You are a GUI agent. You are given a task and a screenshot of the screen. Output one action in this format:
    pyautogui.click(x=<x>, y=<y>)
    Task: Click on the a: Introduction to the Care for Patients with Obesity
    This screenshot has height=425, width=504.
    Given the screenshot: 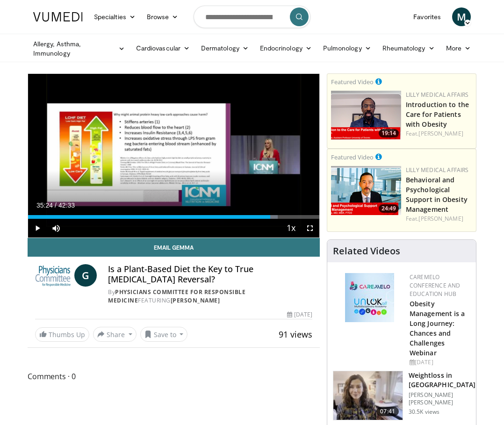 What is the action you would take?
    pyautogui.click(x=438, y=114)
    